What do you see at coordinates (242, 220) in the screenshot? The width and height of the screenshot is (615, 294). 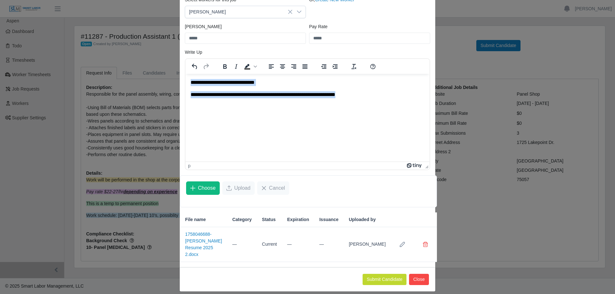 I see `span: Category` at bounding box center [242, 220].